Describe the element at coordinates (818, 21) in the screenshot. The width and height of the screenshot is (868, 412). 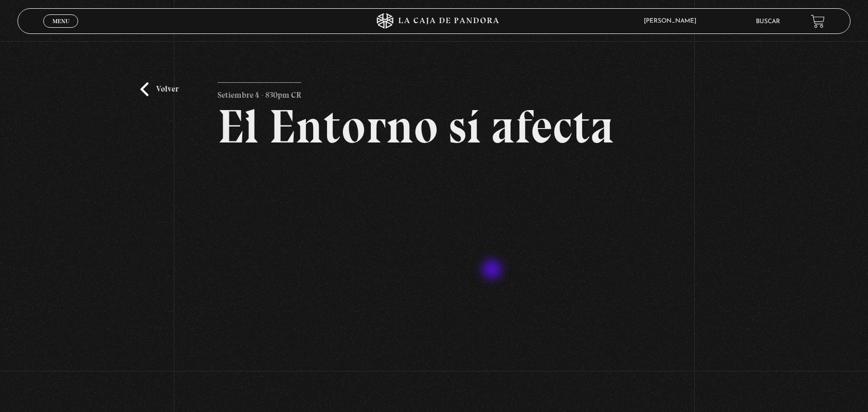
I see `a: View your shopping cart` at that location.